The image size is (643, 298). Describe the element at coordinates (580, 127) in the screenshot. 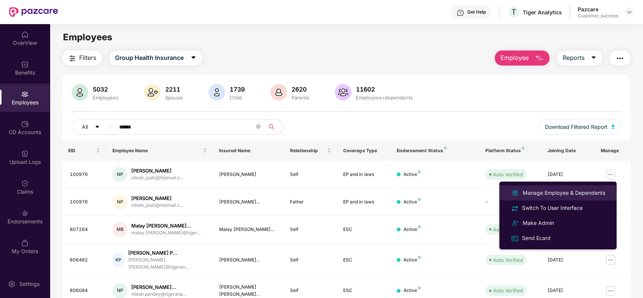

I see `button: Download Filtered Report` at that location.